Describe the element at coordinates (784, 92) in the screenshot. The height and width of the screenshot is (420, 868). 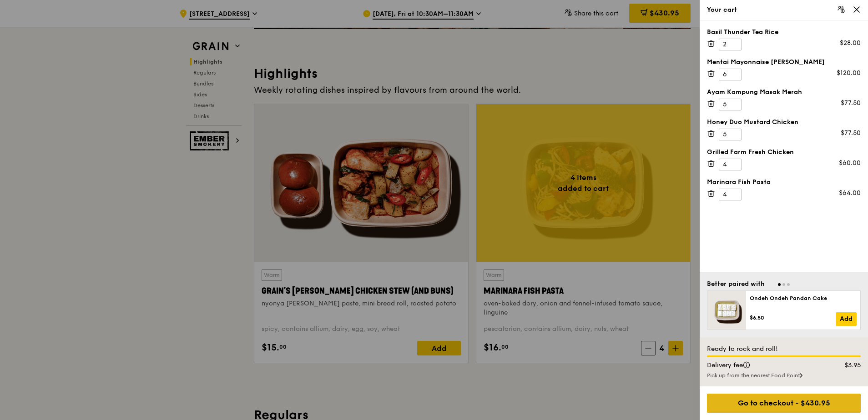
I see `div: Ayam Kampung Masak Merah` at that location.